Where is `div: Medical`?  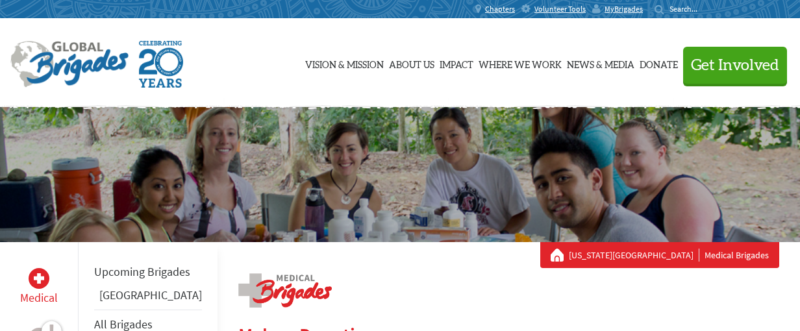 div: Medical is located at coordinates (39, 278).